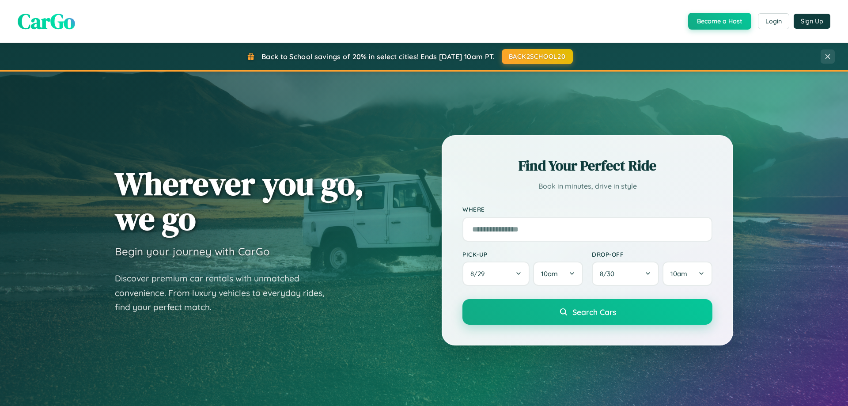 The image size is (848, 406). What do you see at coordinates (240, 201) in the screenshot?
I see `h1: Wherever you go, we go` at bounding box center [240, 201].